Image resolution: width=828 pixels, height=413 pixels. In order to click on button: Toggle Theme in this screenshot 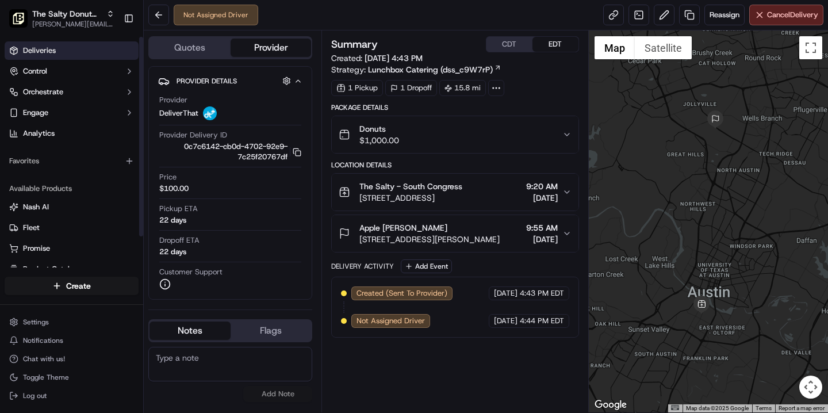, I will do `click(71, 377)`.